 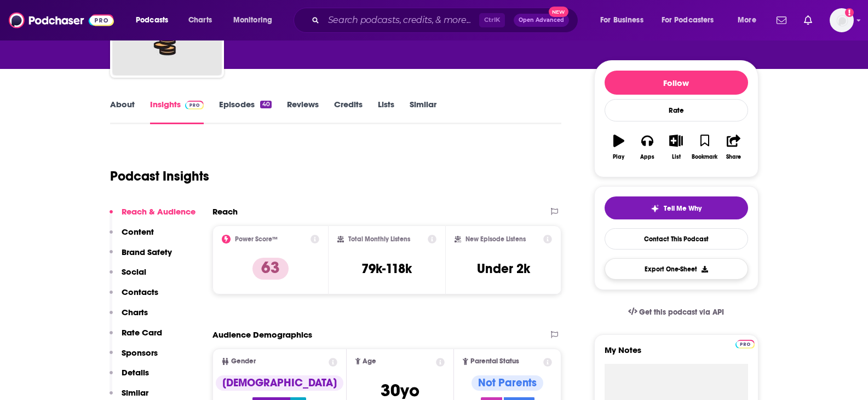 What do you see at coordinates (746, 20) in the screenshot?
I see `span: More` at bounding box center [746, 20].